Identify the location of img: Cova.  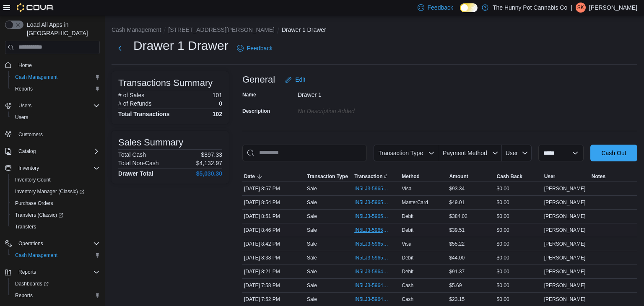
(35, 8).